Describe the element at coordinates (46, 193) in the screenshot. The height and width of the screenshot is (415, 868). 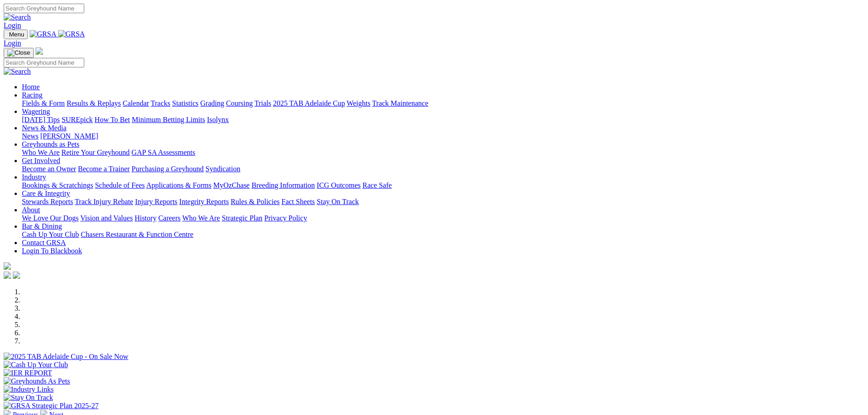
I see `a: Care & Integrity` at that location.